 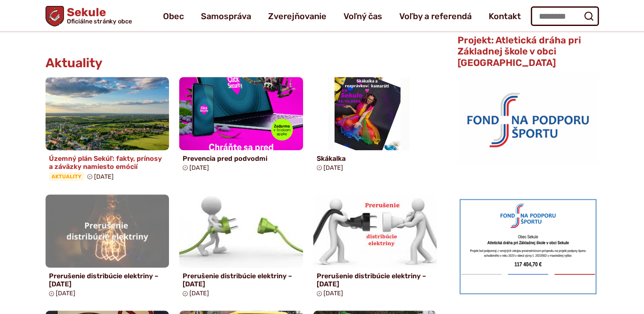 I want to click on a: Zverejňovanie, so click(x=297, y=16).